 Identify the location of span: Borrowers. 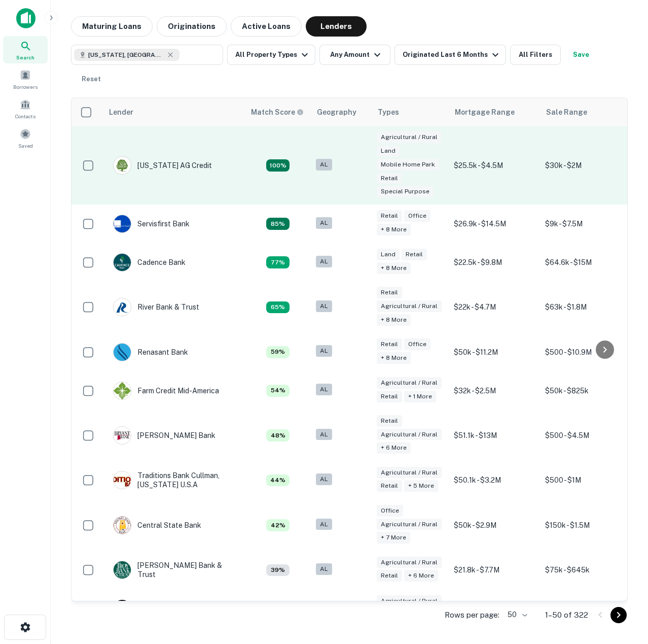
(25, 87).